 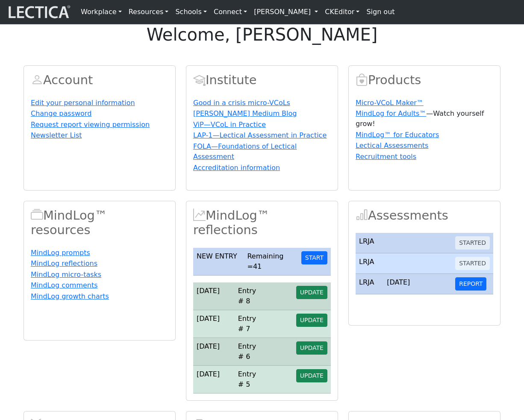 What do you see at coordinates (389, 103) in the screenshot?
I see `a: Micro-VCoL Maker™` at bounding box center [389, 103].